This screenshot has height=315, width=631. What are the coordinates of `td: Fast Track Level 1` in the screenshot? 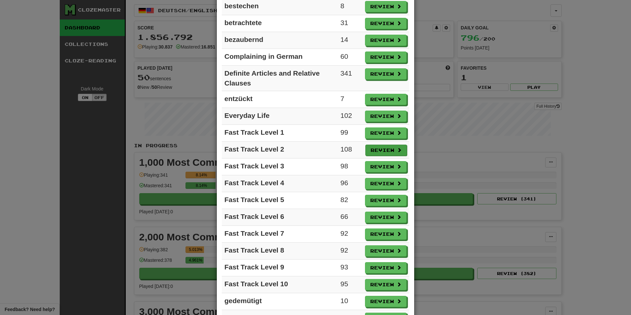 It's located at (280, 133).